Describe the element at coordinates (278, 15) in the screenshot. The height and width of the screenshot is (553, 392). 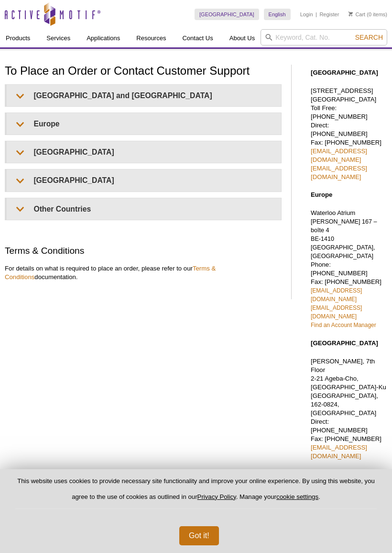
I see `a: English` at that location.